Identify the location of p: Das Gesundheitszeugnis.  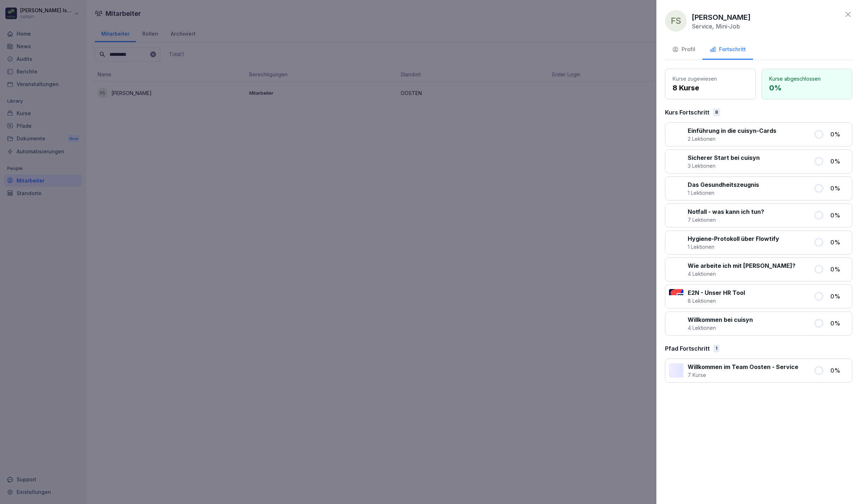
(723, 185).